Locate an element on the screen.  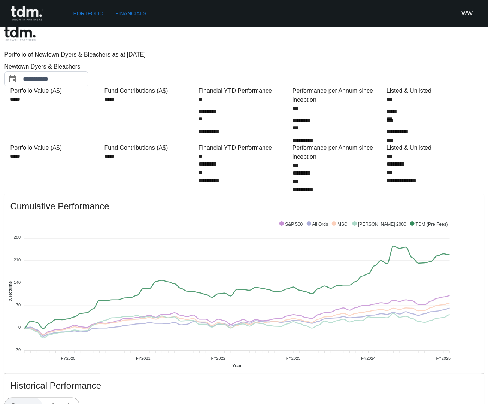
span: All Ords is located at coordinates (317, 224).